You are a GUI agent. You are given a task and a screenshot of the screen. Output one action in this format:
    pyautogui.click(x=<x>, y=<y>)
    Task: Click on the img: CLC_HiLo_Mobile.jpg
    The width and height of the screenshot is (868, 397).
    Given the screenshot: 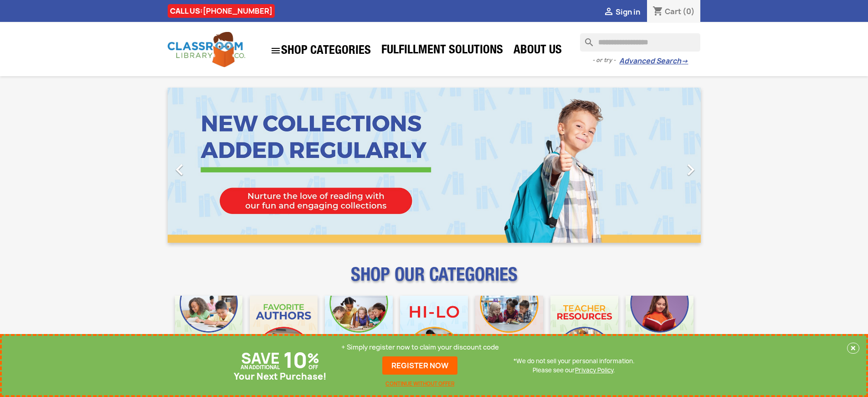 What is the action you would take?
    pyautogui.click(x=433, y=329)
    